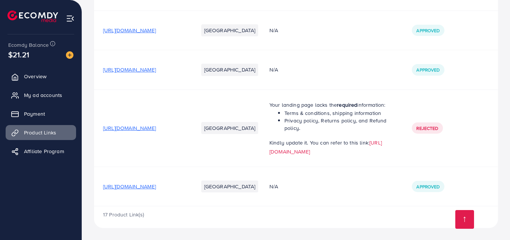 Image resolution: width=510 pixels, height=240 pixels. Describe the element at coordinates (347, 105) in the screenshot. I see `strong: required` at that location.